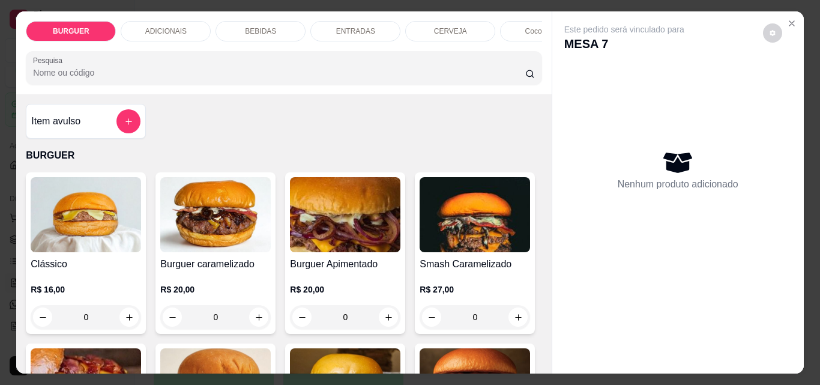  What do you see at coordinates (545, 31) in the screenshot?
I see `p: Coco gelado` at bounding box center [545, 31].